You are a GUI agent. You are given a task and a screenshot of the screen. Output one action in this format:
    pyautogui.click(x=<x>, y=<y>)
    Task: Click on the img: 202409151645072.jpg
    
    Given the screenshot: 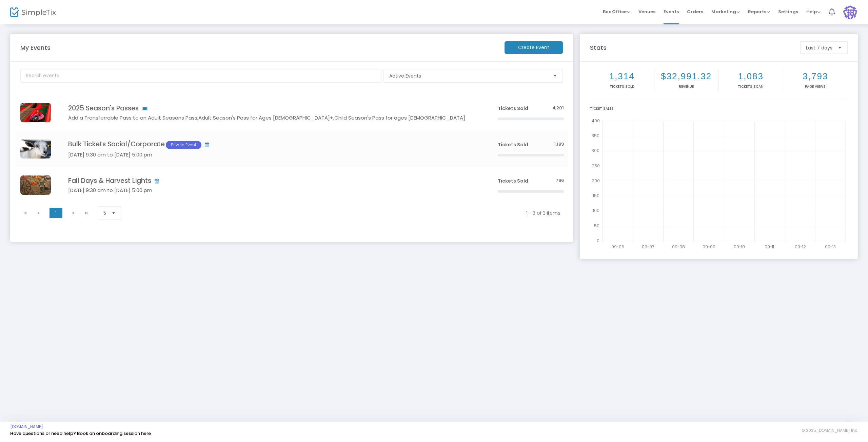 What is the action you would take?
    pyautogui.click(x=36, y=185)
    